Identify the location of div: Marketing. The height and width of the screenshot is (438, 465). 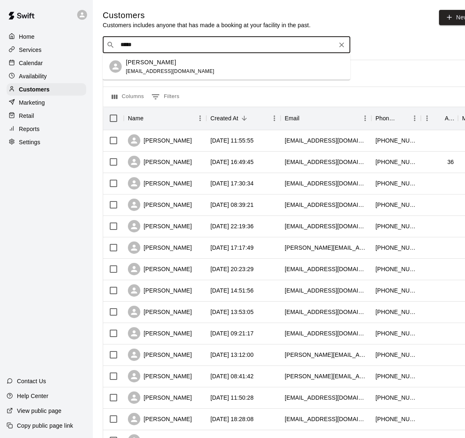
(46, 103).